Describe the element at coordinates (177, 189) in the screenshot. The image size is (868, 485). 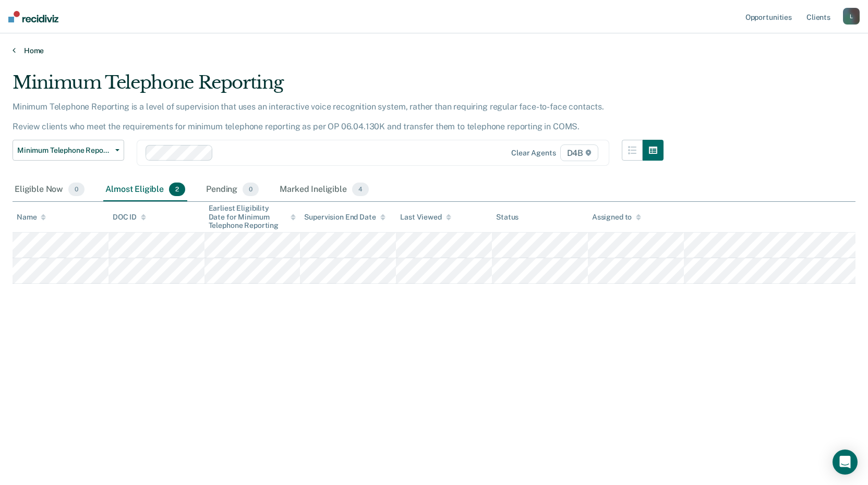
I see `span: 2` at that location.